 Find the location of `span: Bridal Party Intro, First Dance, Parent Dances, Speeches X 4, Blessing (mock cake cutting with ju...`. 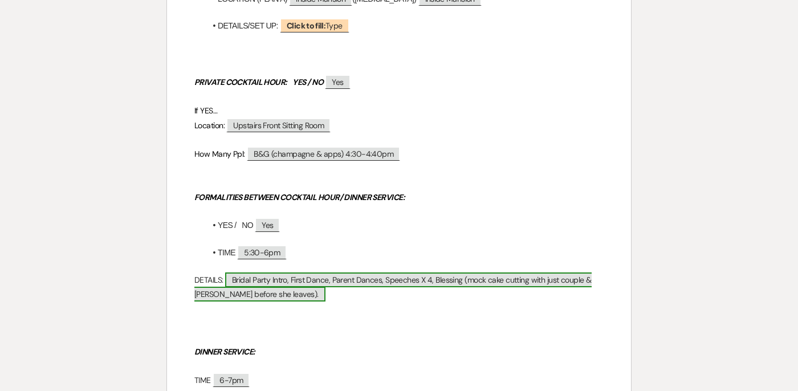

span: Bridal Party Intro, First Dance, Parent Dances, Speeches X 4, Blessing (mock cake cutting with ju... is located at coordinates (393, 287).